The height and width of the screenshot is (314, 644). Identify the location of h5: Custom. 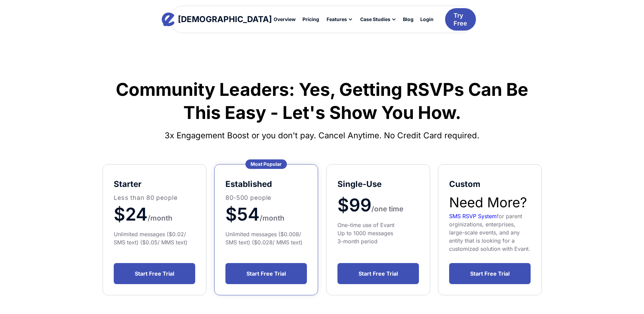
(489, 184).